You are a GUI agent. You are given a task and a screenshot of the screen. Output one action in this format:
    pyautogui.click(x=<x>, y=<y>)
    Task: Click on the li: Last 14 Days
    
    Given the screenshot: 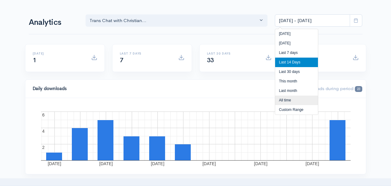 What is the action you would take?
    pyautogui.click(x=297, y=62)
    